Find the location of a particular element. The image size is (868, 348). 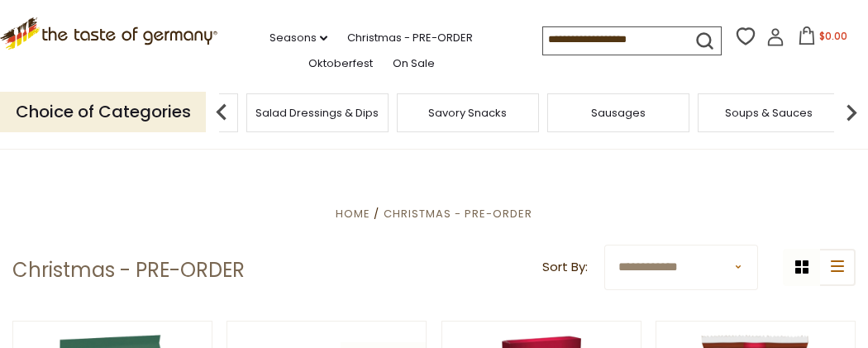

span: $0.00 is located at coordinates (833, 36).